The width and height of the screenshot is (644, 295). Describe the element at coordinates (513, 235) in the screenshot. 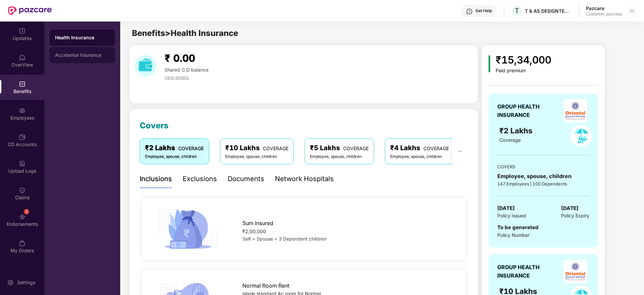

I see `span: Policy Number` at that location.